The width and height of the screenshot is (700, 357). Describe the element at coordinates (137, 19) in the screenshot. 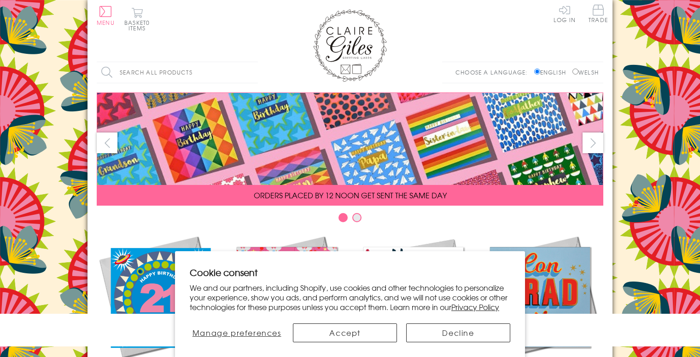

I see `button: Basket0 items` at that location.